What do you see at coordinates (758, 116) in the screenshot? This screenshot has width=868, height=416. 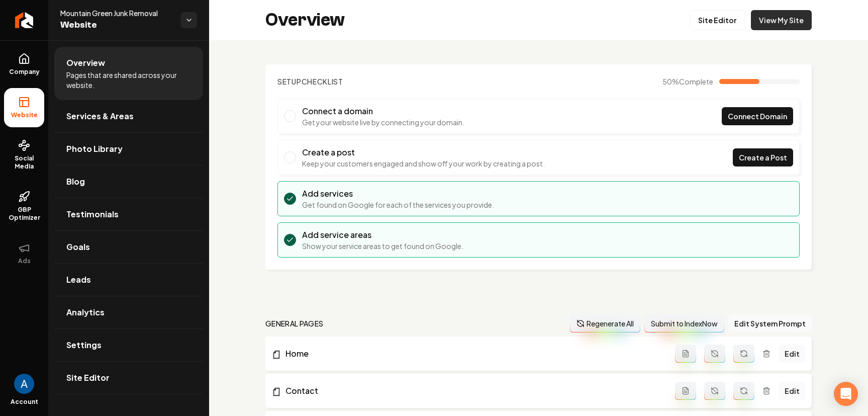 I see `span: Connect Domain` at bounding box center [758, 116].